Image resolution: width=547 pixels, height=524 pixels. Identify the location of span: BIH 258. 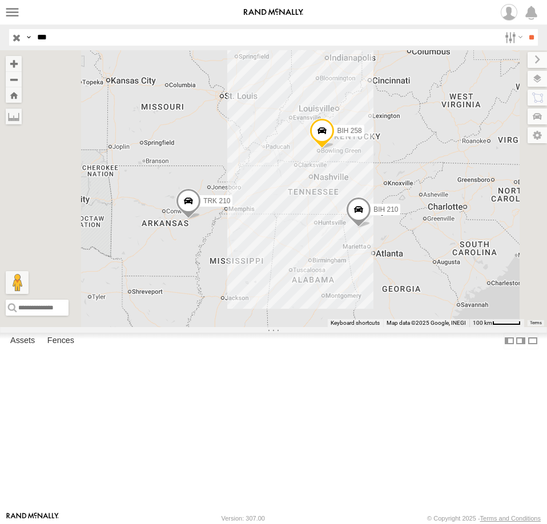
(349, 131).